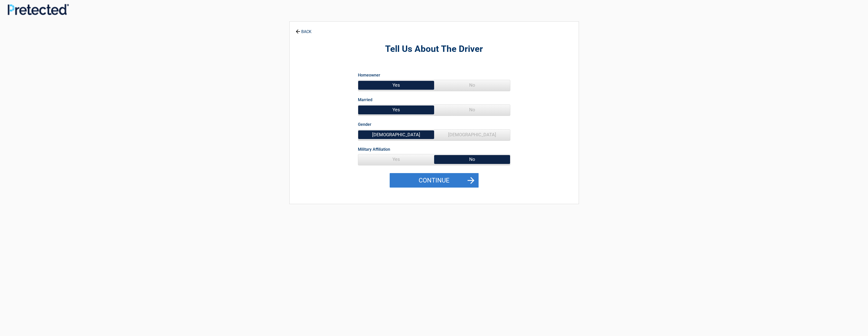 Image resolution: width=868 pixels, height=336 pixels. I want to click on a: BACK, so click(303, 29).